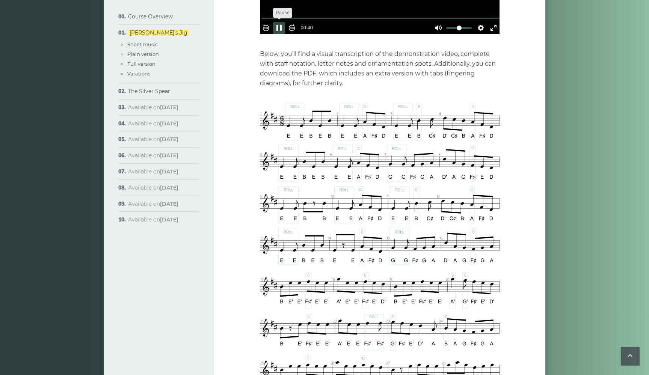  I want to click on a: Course Overview, so click(150, 17).